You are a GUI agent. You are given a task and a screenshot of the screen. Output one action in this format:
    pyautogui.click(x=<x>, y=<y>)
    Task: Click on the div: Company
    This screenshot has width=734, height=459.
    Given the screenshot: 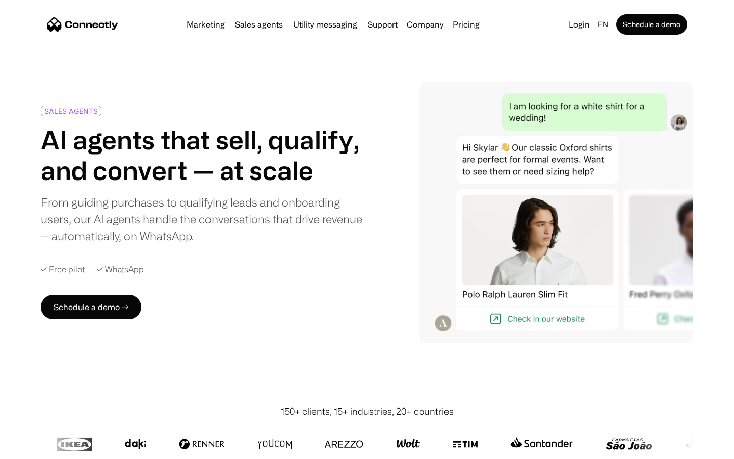 What is the action you would take?
    pyautogui.click(x=425, y=24)
    